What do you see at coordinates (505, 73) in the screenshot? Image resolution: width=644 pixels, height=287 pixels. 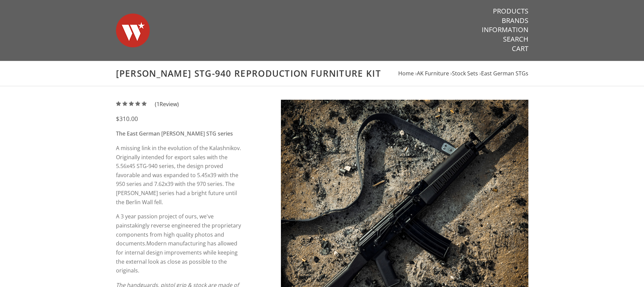 I see `span: East German STGs` at bounding box center [505, 73].